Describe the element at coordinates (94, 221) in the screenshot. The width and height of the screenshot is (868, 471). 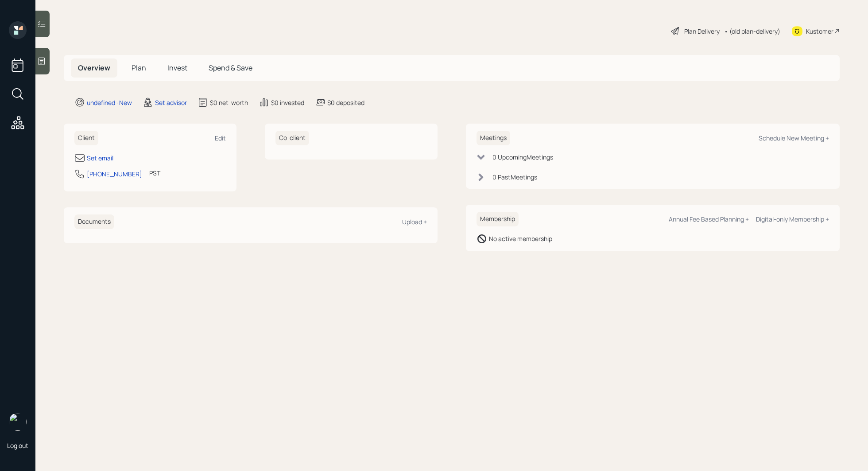
I see `h6: Documents` at that location.